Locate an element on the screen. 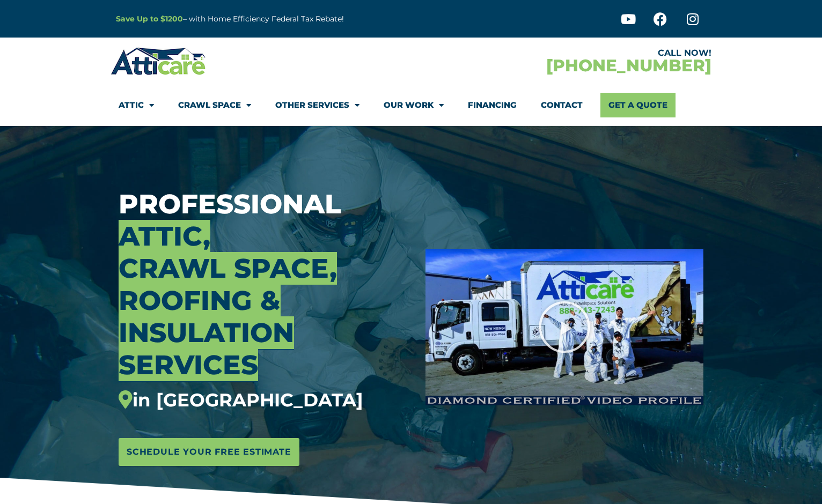 The width and height of the screenshot is (822, 504). p: – with Home Efficiency Federal Tax Rebate! is located at coordinates (290, 19).